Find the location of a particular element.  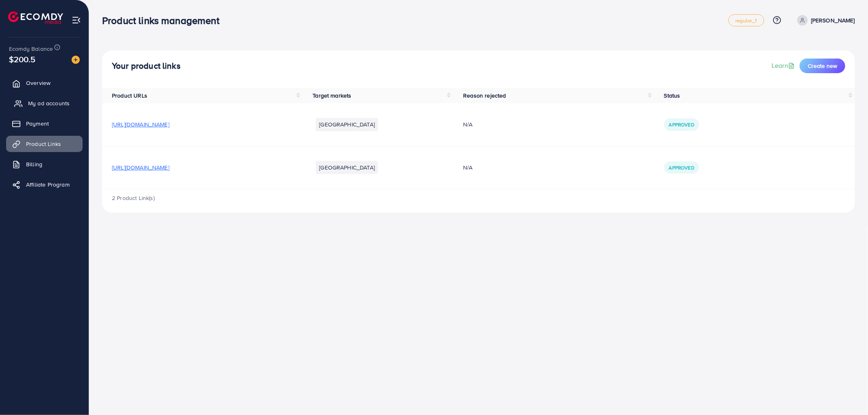

button: Create new is located at coordinates (823, 66).